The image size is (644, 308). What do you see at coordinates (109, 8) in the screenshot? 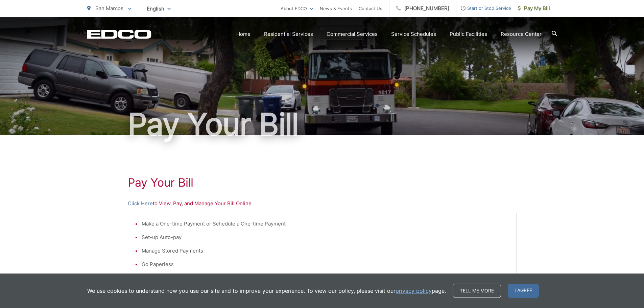
I see `span: San Marcos` at bounding box center [109, 8].